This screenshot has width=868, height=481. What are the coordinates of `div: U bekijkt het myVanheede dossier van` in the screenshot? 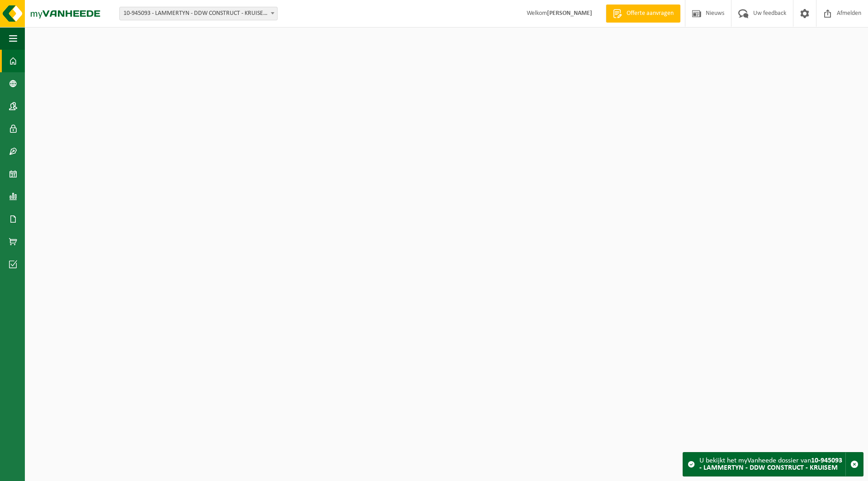 It's located at (772, 464).